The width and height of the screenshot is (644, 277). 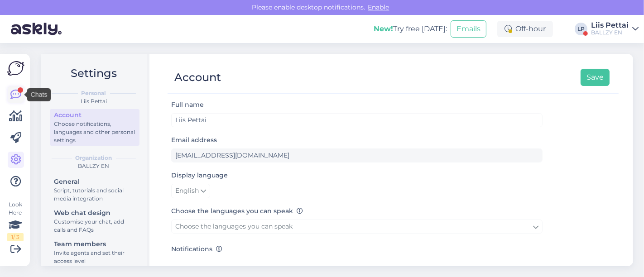 What do you see at coordinates (95, 252) in the screenshot?
I see `a: Team membersInvite agents and set their access level` at bounding box center [95, 252].